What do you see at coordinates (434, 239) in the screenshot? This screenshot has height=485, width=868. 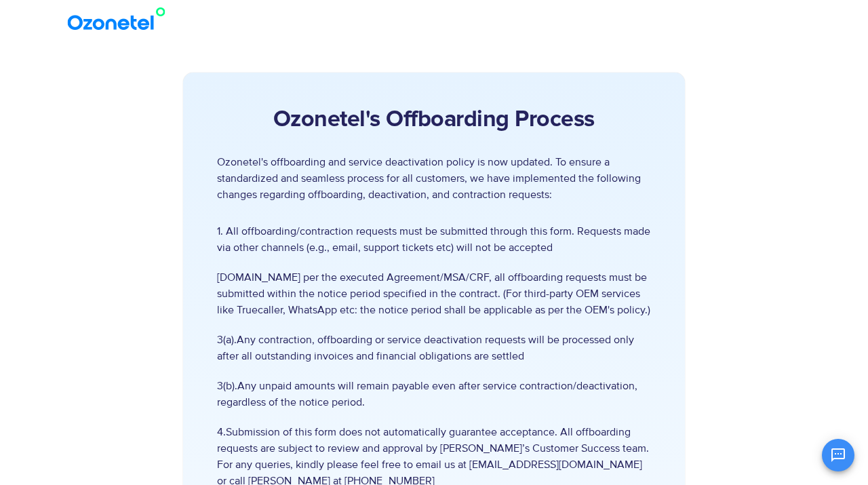 I see `span: 1. All offboarding/contraction requests must be submitted through this form. Requests made via ot...` at bounding box center [434, 239].